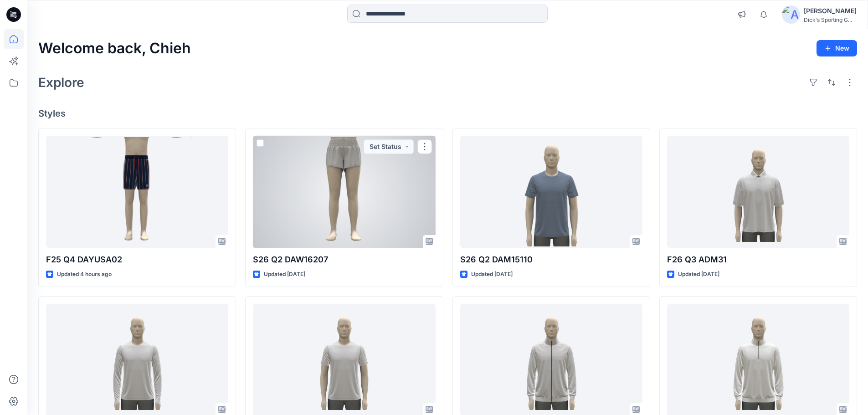 The image size is (868, 415). What do you see at coordinates (84, 274) in the screenshot?
I see `p: Updated 4 hours ago` at bounding box center [84, 274].